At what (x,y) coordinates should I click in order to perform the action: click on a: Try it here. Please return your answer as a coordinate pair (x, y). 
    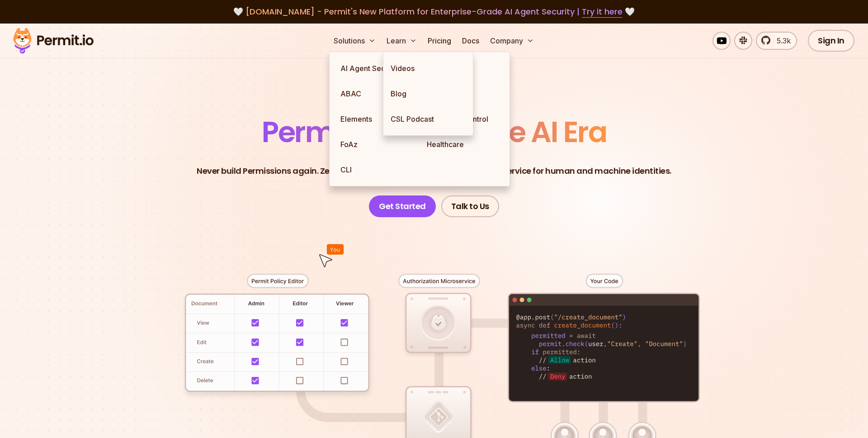
    Looking at the image, I should click on (603, 12).